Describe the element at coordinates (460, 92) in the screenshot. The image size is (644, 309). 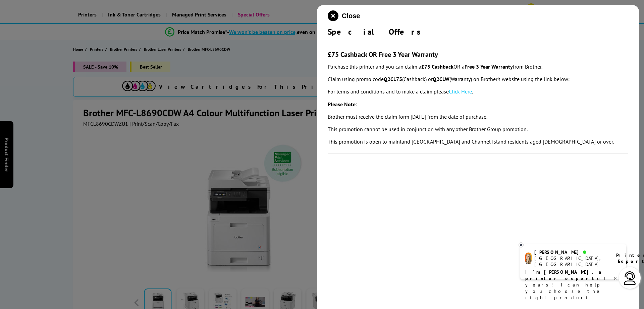
I see `a: Click Here` at that location.